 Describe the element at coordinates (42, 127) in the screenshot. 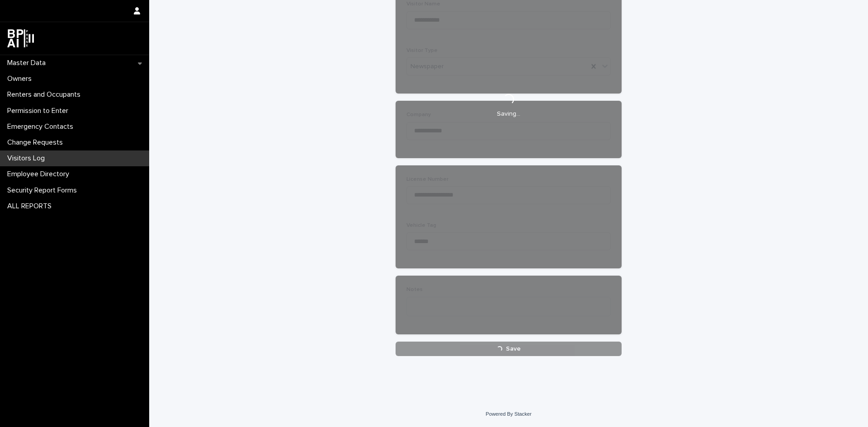

I see `p: Emergency Contacts` at that location.